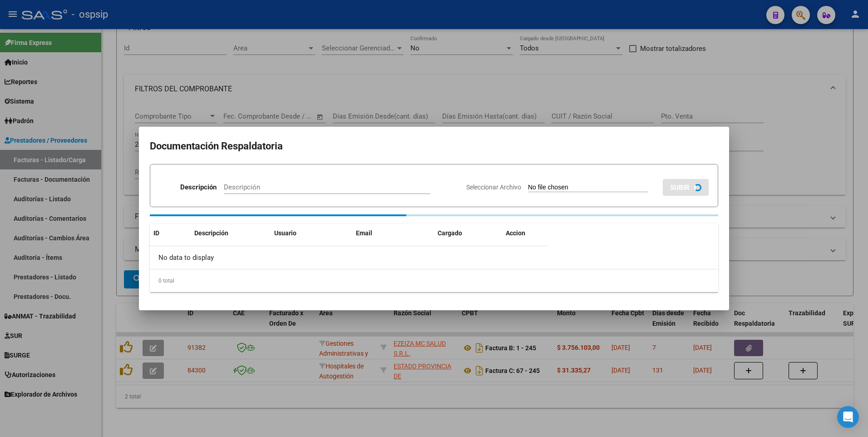 The width and height of the screenshot is (868, 437). Describe the element at coordinates (493, 187) in the screenshot. I see `span: Seleccionar Archivo` at that location.